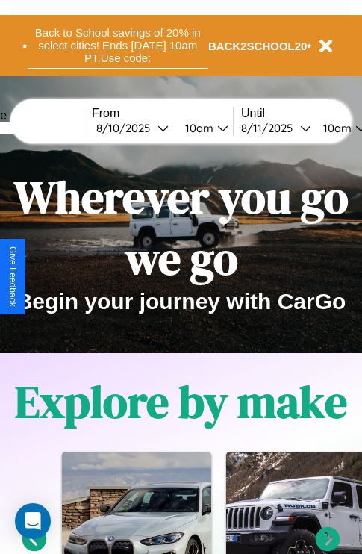  Describe the element at coordinates (132, 128) in the screenshot. I see `button: 8/10/2025` at that location.